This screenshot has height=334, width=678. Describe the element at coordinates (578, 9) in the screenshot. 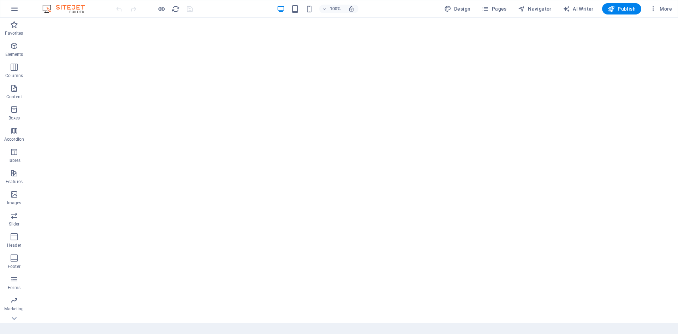

I see `button: AI Writer` at that location.